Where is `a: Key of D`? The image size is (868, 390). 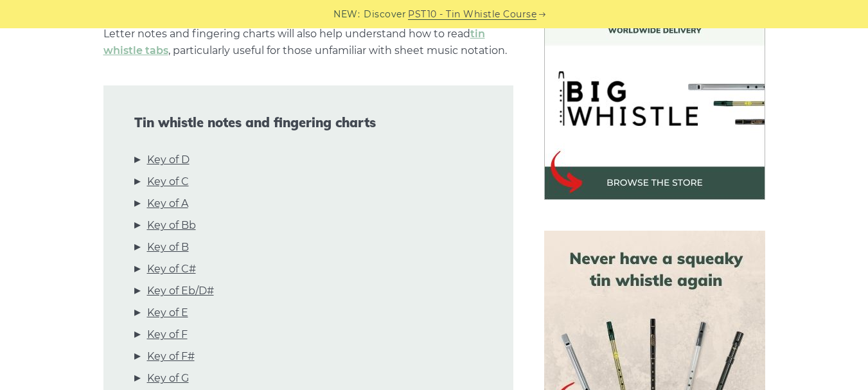
a: Key of D is located at coordinates (169, 160).